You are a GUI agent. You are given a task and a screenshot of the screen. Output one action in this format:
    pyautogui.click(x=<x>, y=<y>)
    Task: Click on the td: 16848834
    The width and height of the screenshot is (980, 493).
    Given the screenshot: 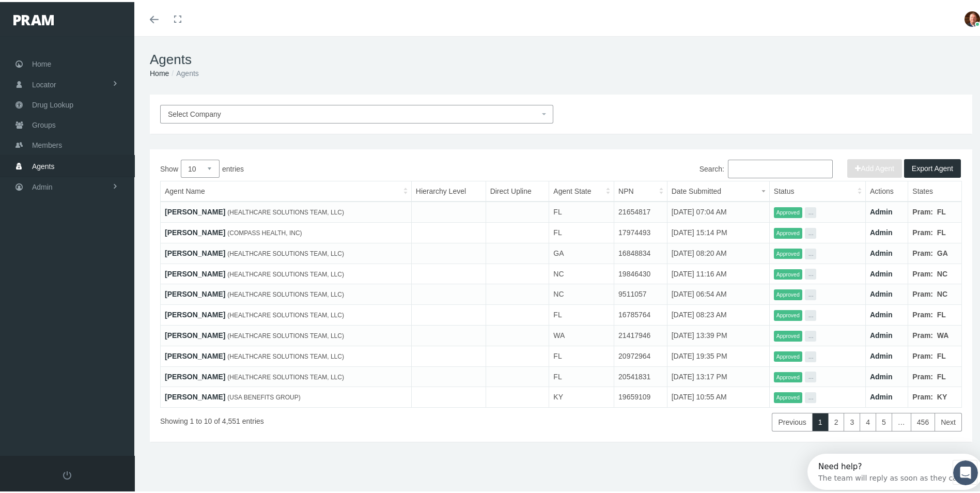 What is the action you would take?
    pyautogui.click(x=640, y=251)
    